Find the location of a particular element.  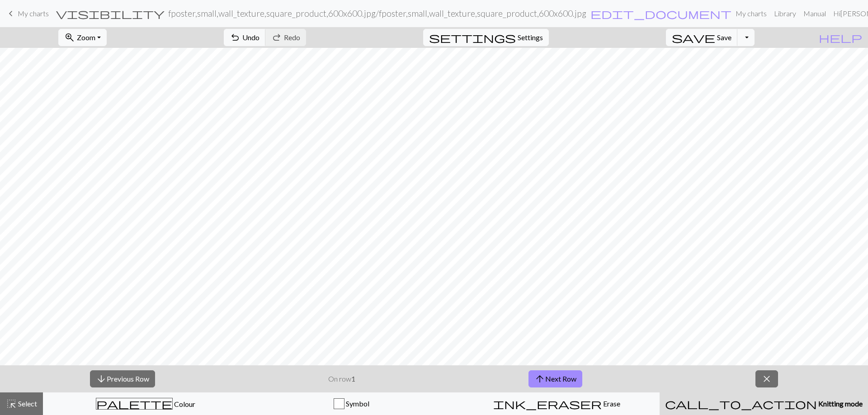

span: Symbol is located at coordinates (357, 403).